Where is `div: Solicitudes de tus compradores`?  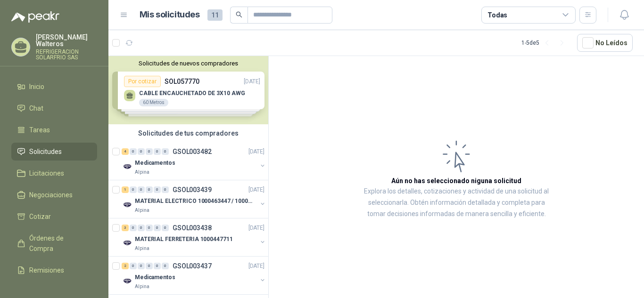 div: Solicitudes de tus compradores is located at coordinates (188, 133).